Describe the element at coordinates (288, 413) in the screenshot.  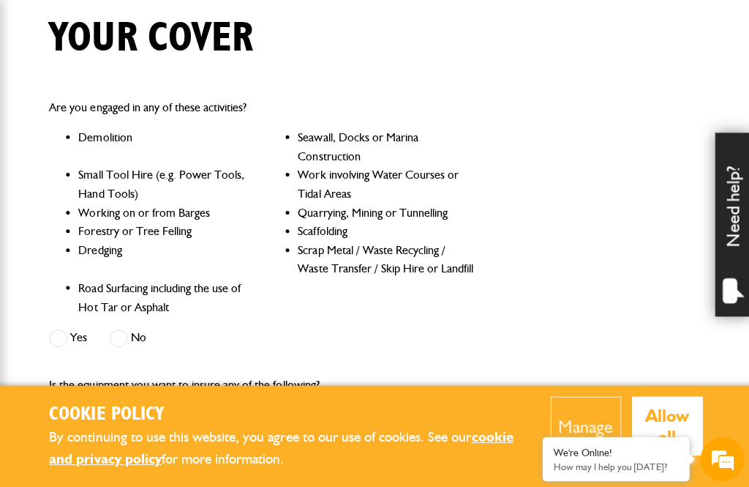
I see `h2: Cookie Policy` at that location.